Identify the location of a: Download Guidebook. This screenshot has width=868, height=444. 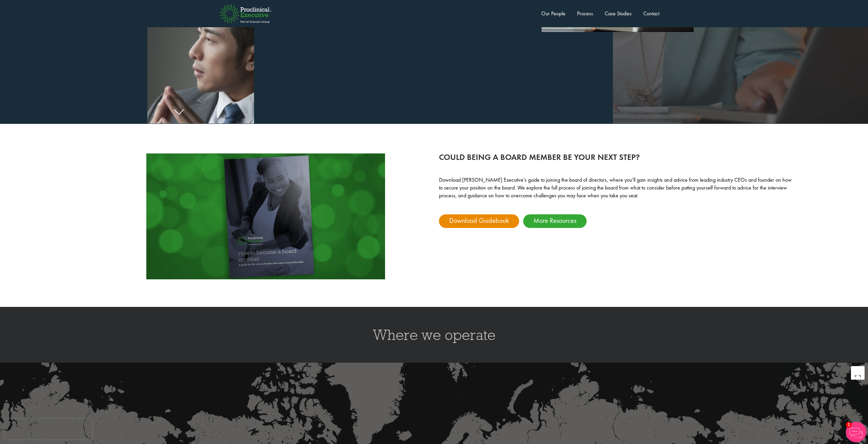
(478, 222).